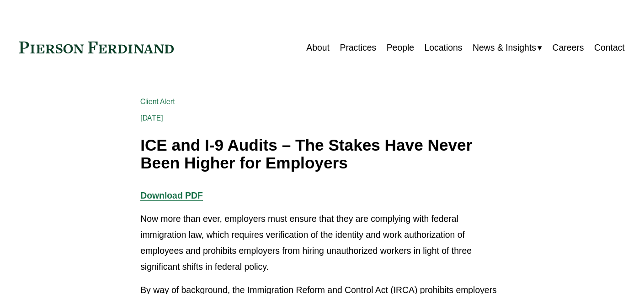 This screenshot has width=644, height=294. I want to click on a: People, so click(400, 47).